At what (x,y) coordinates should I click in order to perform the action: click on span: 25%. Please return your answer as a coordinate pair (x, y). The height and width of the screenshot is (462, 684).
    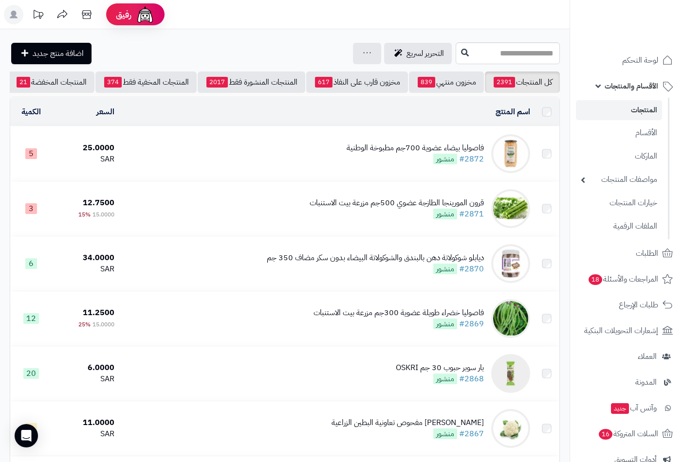
    Looking at the image, I should click on (84, 325).